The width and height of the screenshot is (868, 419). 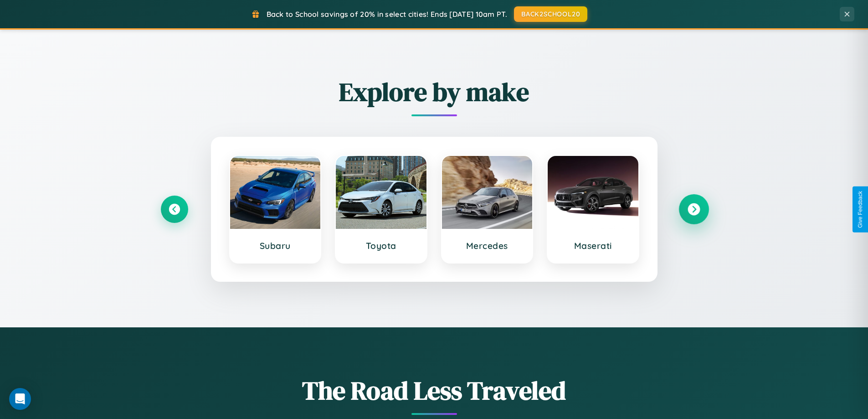 What do you see at coordinates (20, 399) in the screenshot?
I see `div: Open Intercom Messenger` at bounding box center [20, 399].